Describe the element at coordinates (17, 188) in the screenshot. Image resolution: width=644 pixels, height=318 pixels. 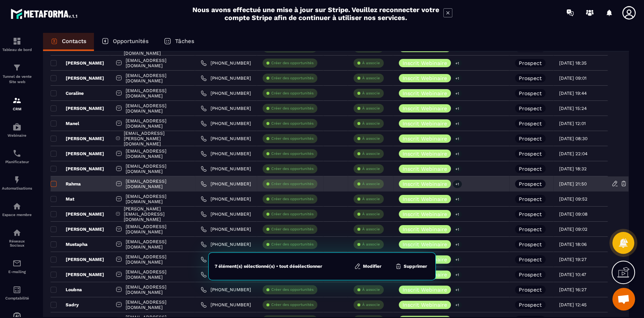
I see `p: Automatisations` at that location.